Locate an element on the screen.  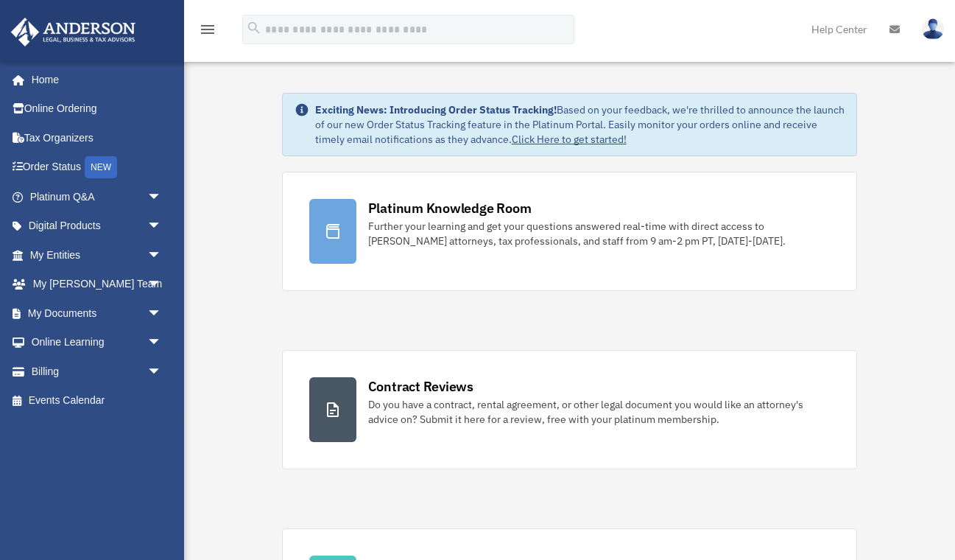
a: Home is located at coordinates (94, 80).